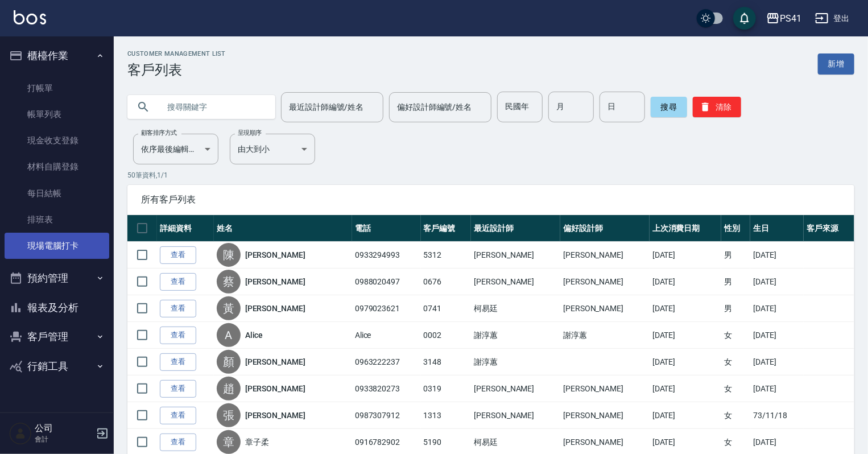  Describe the element at coordinates (229, 362) in the screenshot. I see `div: 顏` at that location.